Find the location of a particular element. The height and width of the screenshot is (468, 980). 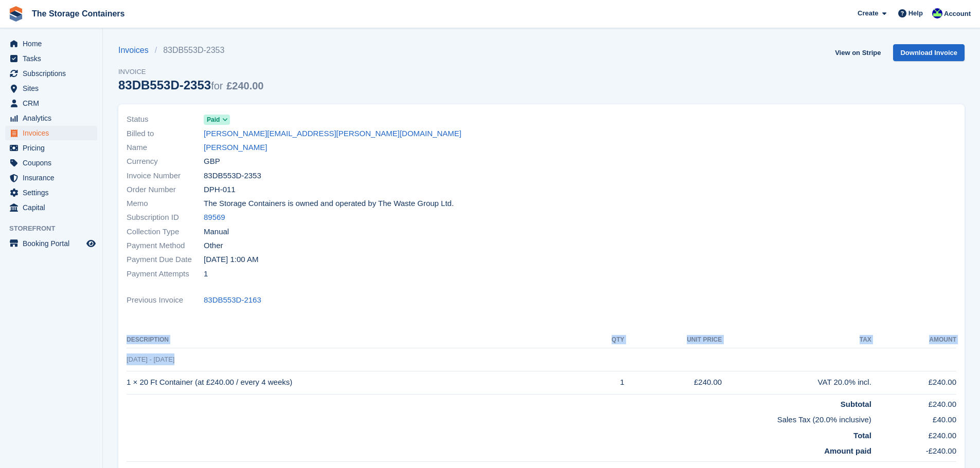

a: View on Stripe is located at coordinates (858, 52).